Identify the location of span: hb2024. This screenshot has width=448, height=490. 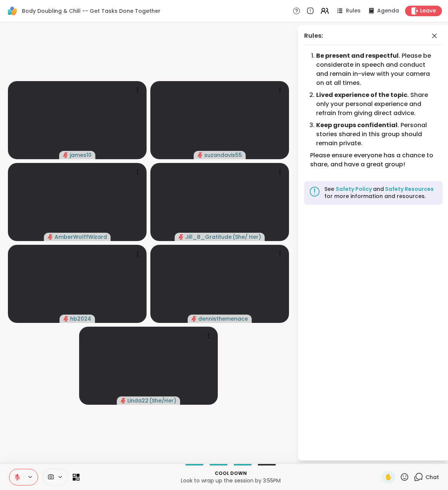
(81, 318).